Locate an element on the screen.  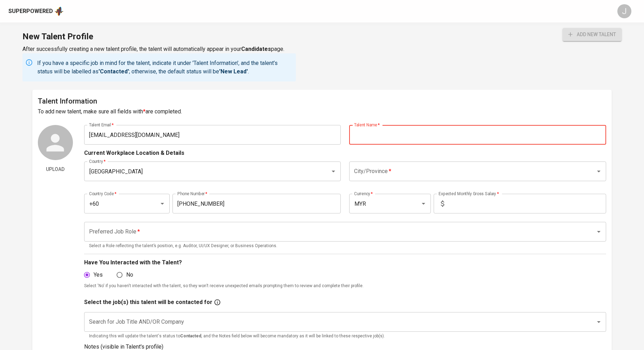
span: Yes is located at coordinates (98, 275).